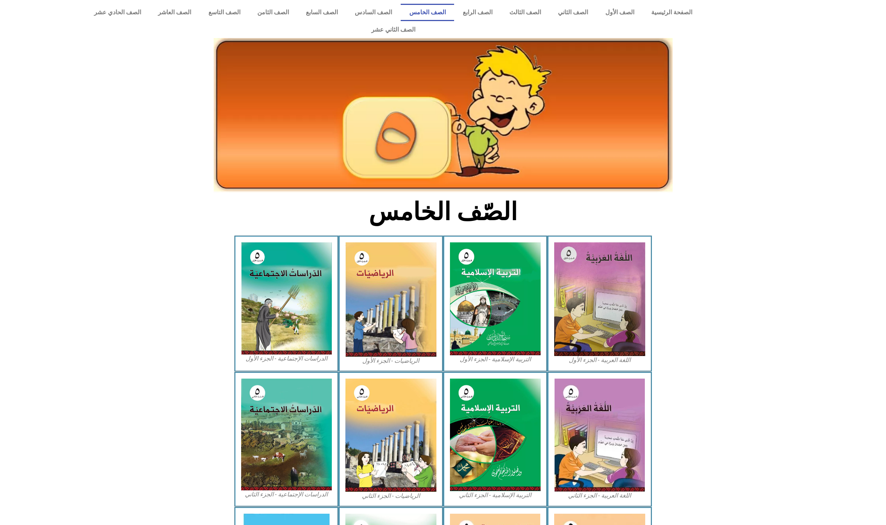  What do you see at coordinates (672, 12) in the screenshot?
I see `a: الصفحة الرئيسية` at bounding box center [672, 12].